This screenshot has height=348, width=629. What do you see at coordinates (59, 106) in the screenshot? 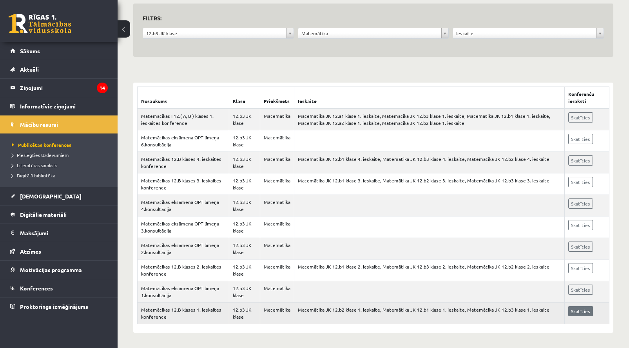
I see `a: Informatīvie ziņojumi` at bounding box center [59, 106].